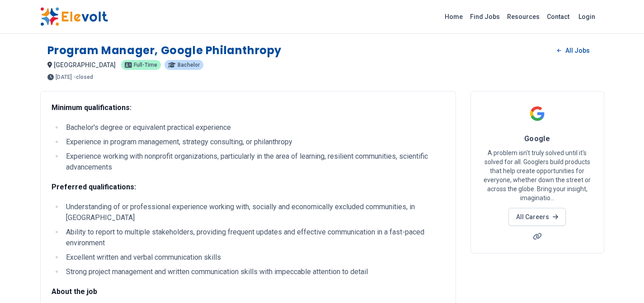 This screenshot has height=303, width=644. I want to click on li: Experience in program management, strategy consulting, or philanthropy, so click(254, 142).